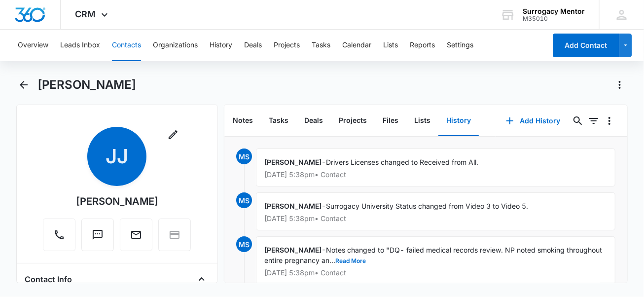 The height and width of the screenshot is (297, 644). Describe the element at coordinates (202, 279) in the screenshot. I see `button: Close` at that location.